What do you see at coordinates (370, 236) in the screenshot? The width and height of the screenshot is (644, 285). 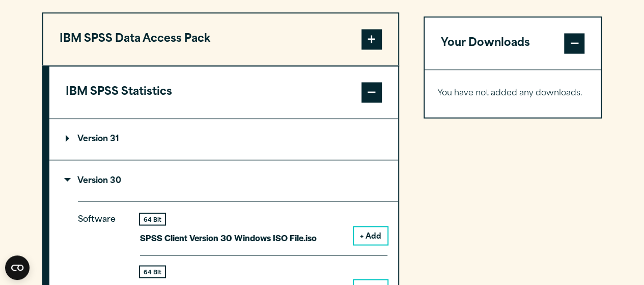 I see `button: + Add` at bounding box center [370, 236].